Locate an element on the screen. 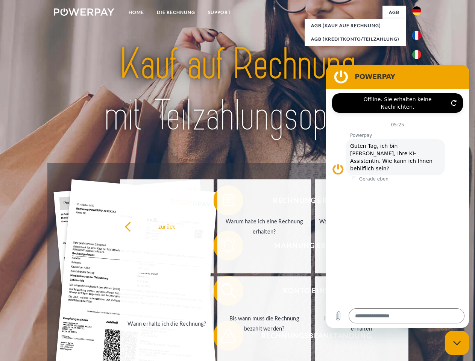 This screenshot has height=361, width=475. div: Ich habe nur eine Teillieferung erhalten is located at coordinates (362, 324).